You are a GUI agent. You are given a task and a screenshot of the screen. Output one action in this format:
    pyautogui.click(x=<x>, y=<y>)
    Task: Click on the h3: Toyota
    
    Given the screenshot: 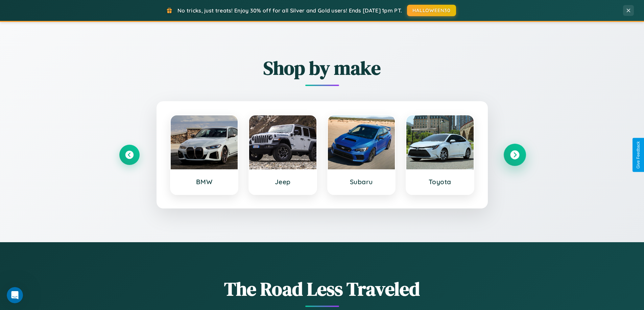 What is the action you would take?
    pyautogui.click(x=440, y=182)
    